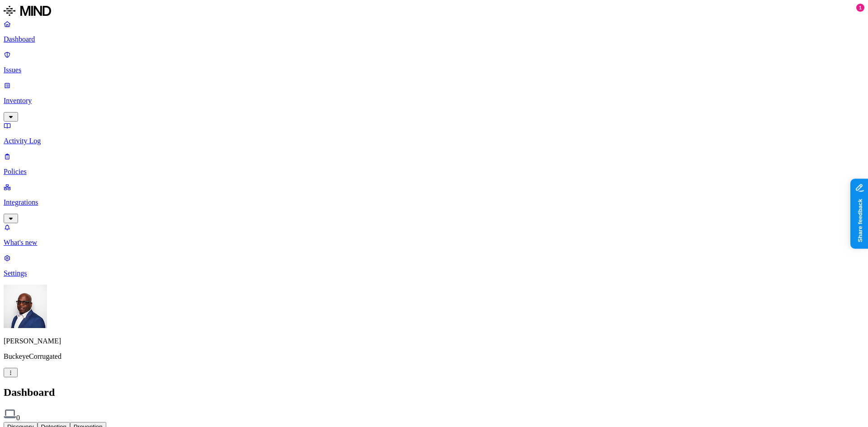 The height and width of the screenshot is (427, 868). Describe the element at coordinates (10, 414) in the screenshot. I see `img: endpoint.svg` at that location.